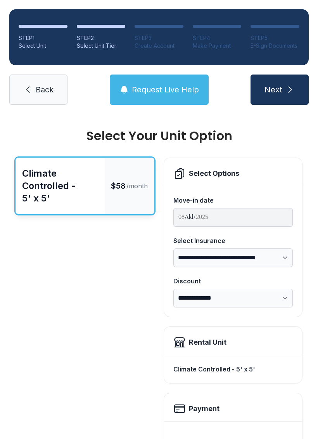 The height and width of the screenshot is (439, 318). What do you see at coordinates (159, 46) in the screenshot?
I see `div: Create Account` at bounding box center [159, 46].